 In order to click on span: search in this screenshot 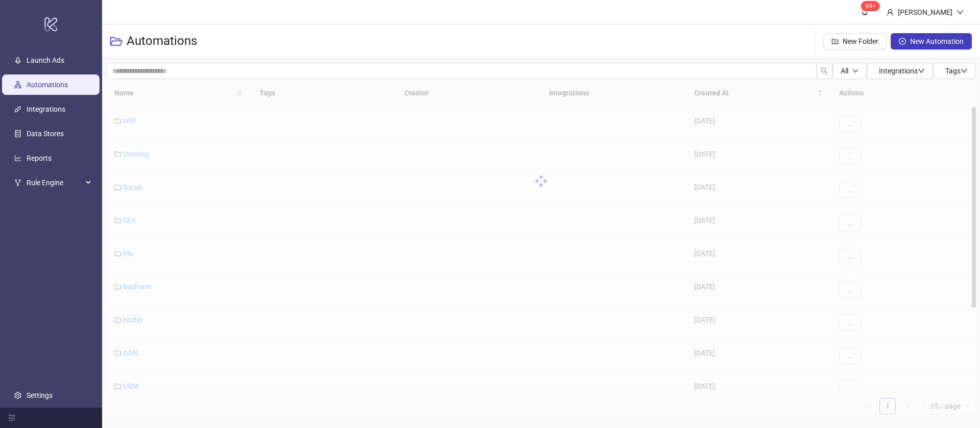, I will do `click(824, 71)`.